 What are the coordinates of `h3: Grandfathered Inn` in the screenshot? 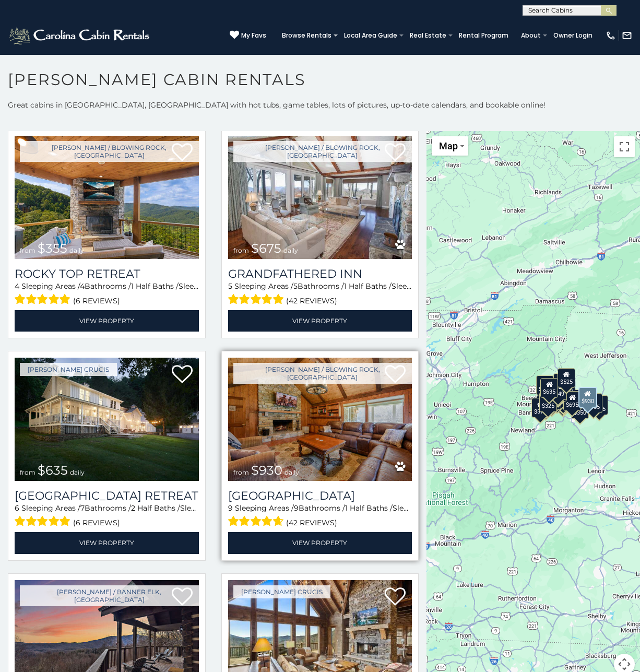 It's located at (320, 274).